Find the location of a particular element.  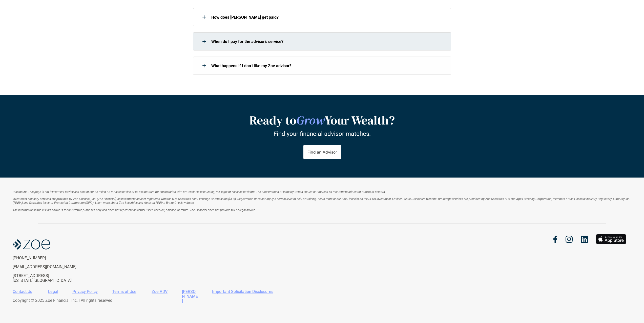

a: Zoe ADV is located at coordinates (159, 292).